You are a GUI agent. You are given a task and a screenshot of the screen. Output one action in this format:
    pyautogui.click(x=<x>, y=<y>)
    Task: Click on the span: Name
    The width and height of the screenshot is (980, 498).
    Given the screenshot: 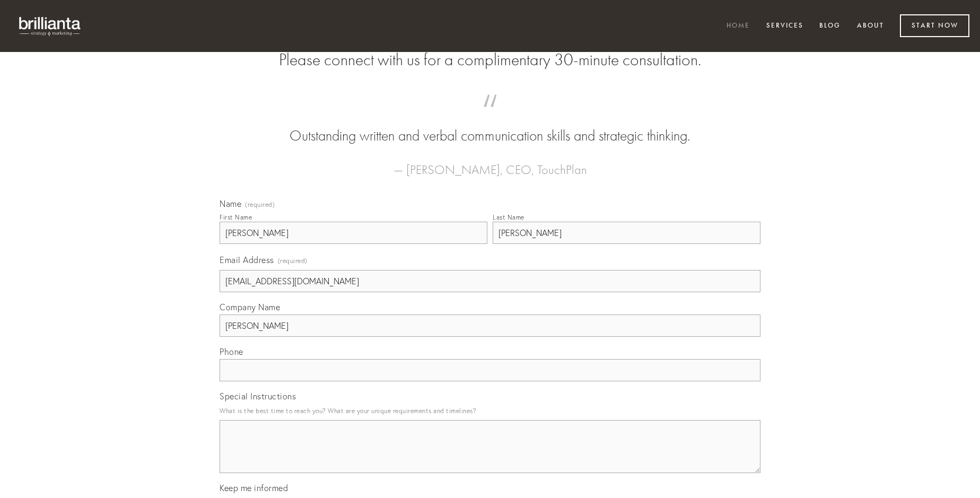 What is the action you would take?
    pyautogui.click(x=230, y=204)
    